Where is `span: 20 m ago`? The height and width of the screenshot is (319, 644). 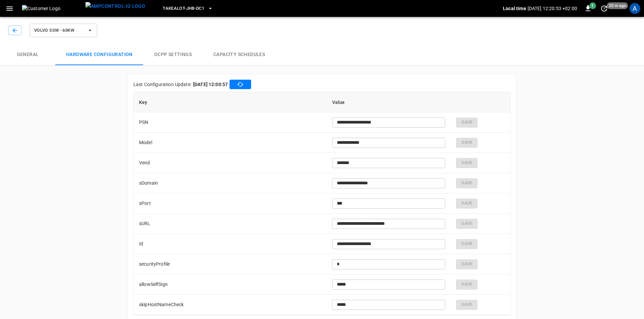 span: 20 m ago is located at coordinates (618, 6).